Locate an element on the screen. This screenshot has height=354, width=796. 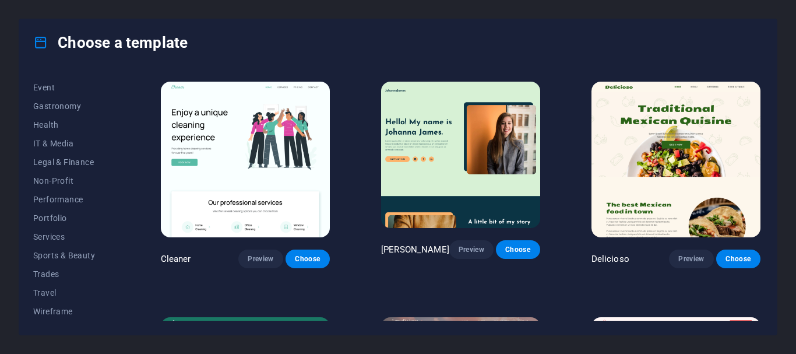
button: Travel is located at coordinates (71, 292).